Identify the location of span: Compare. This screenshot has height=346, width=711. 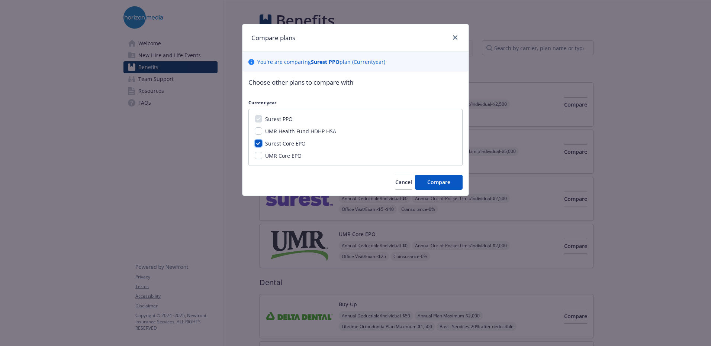
(439, 182).